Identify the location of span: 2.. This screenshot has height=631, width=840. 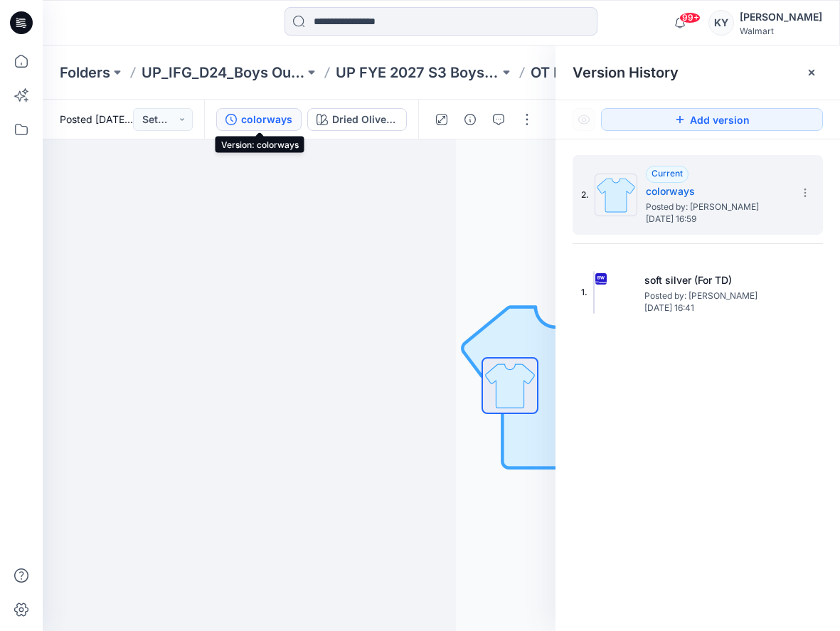
(585, 195).